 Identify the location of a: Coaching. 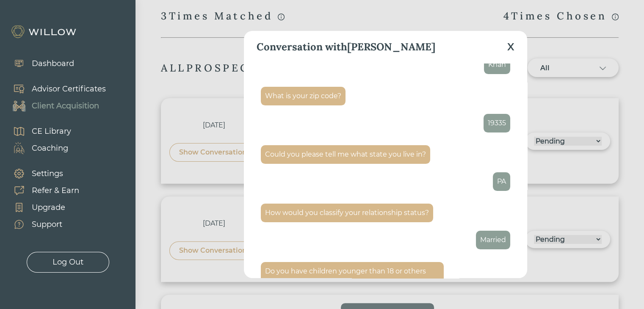
(38, 148).